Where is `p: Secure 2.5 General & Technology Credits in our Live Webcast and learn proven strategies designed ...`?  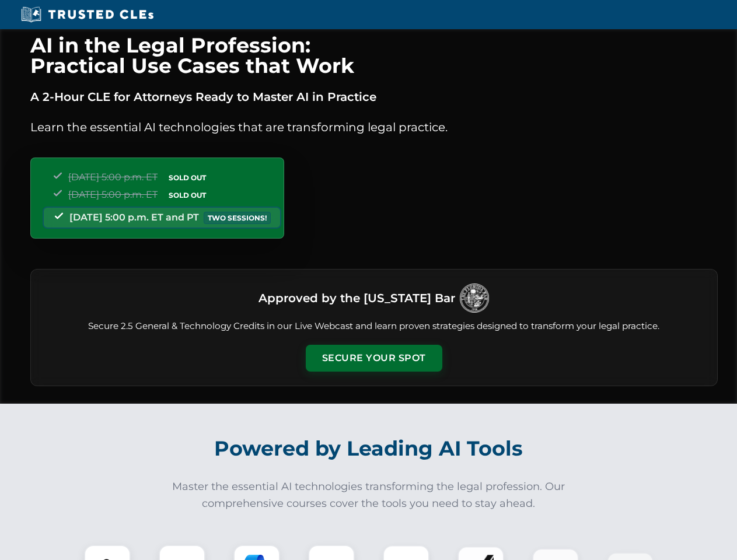
p: Secure 2.5 General & Technology Credits in our Live Webcast and learn proven strategies designed ... is located at coordinates (374, 326).